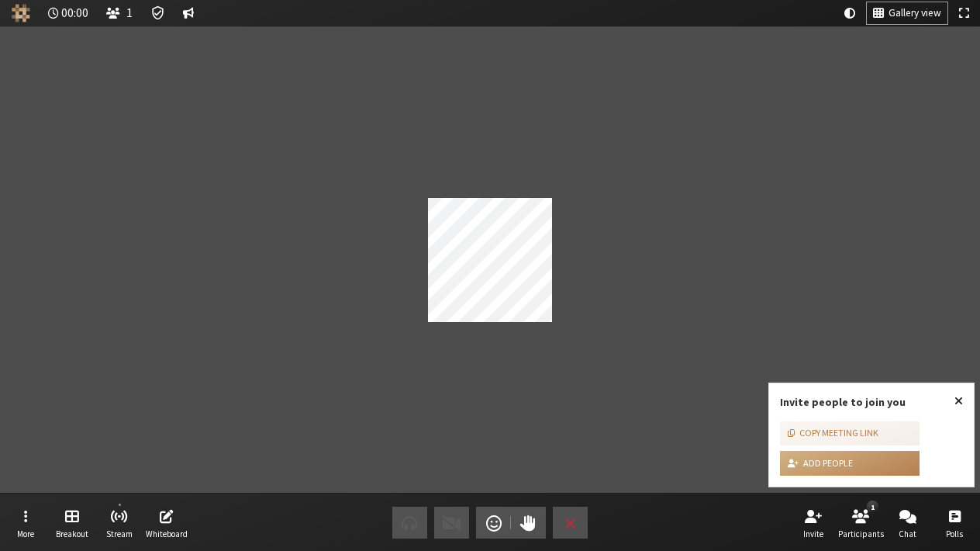  What do you see at coordinates (833, 433) in the screenshot?
I see `div: Copy meeting link` at bounding box center [833, 433].